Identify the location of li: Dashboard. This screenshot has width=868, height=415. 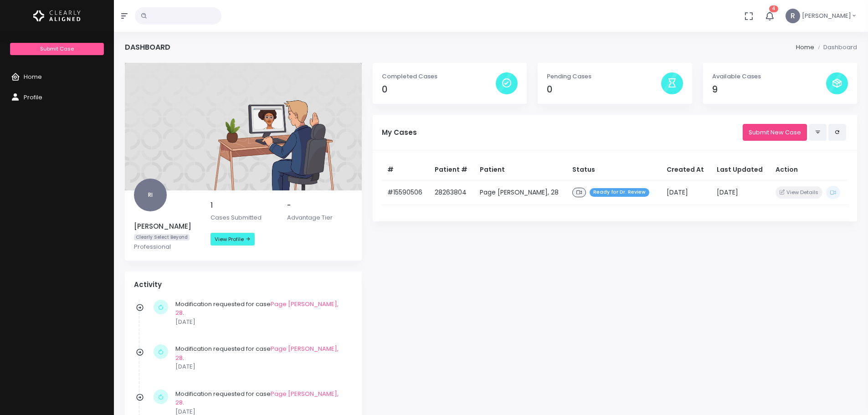
(836, 48).